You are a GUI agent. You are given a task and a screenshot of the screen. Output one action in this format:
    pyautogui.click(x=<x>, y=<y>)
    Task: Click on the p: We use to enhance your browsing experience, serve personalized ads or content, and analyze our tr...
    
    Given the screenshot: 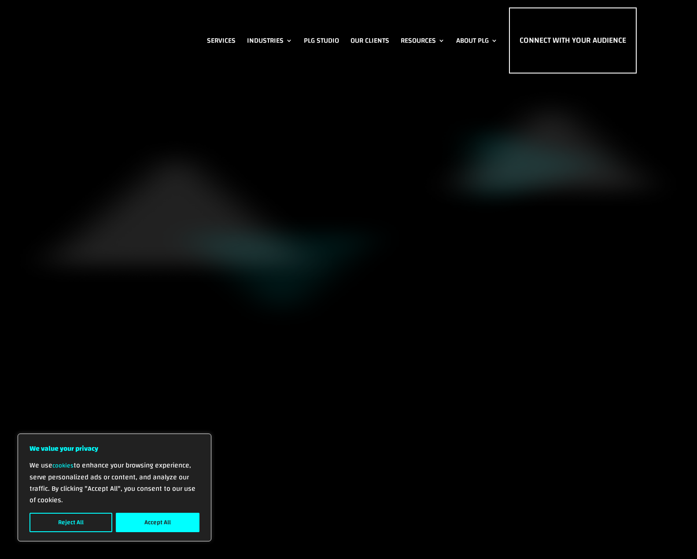 What is the action you would take?
    pyautogui.click(x=114, y=482)
    